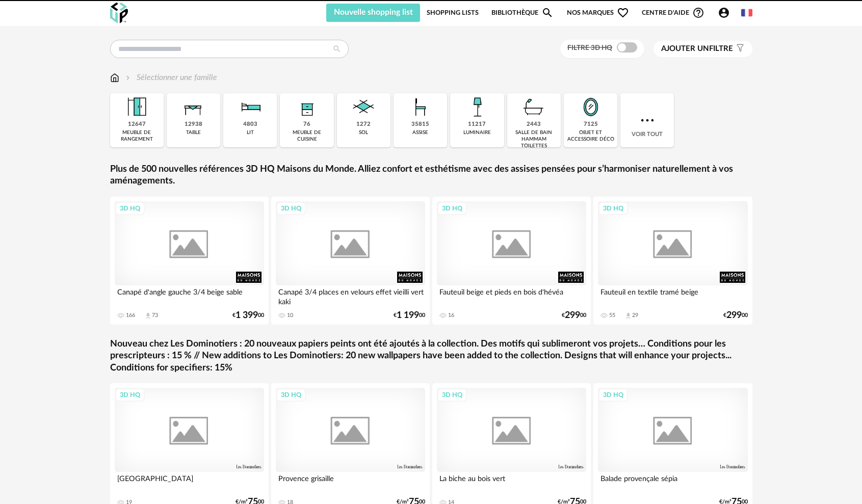 This screenshot has height=504, width=862. Describe the element at coordinates (193, 107) in the screenshot. I see `img: Table.png` at that location.